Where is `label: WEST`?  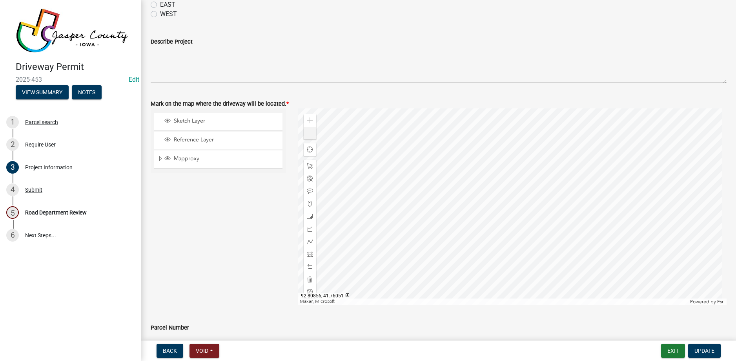
label: WEST is located at coordinates (168, 14).